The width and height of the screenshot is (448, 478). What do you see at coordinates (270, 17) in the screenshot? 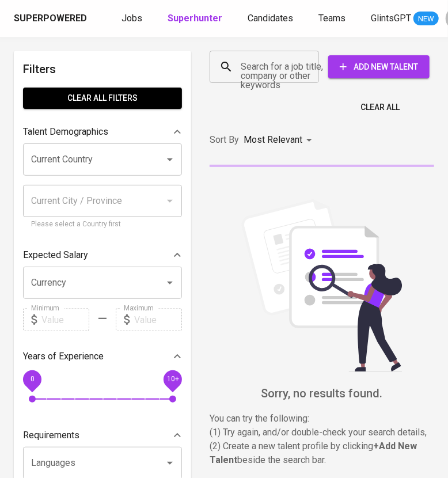
I see `span: Candidates` at bounding box center [270, 17].